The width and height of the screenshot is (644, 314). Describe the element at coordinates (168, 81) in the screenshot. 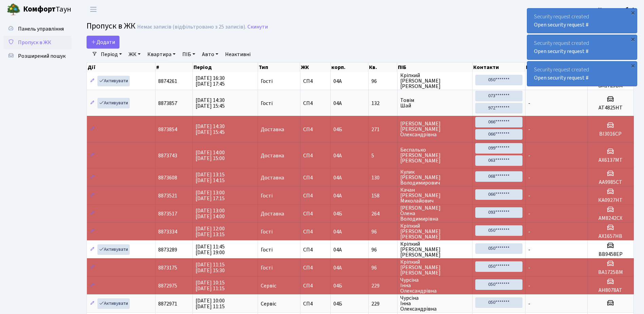

I see `span: 8874261` at that location.